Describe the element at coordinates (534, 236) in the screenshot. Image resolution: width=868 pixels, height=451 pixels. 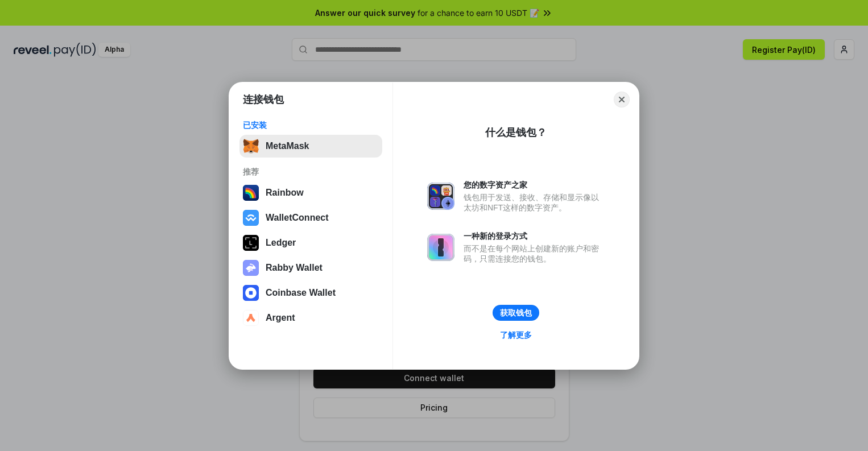
I see `div: 一种新的登录方式` at that location.